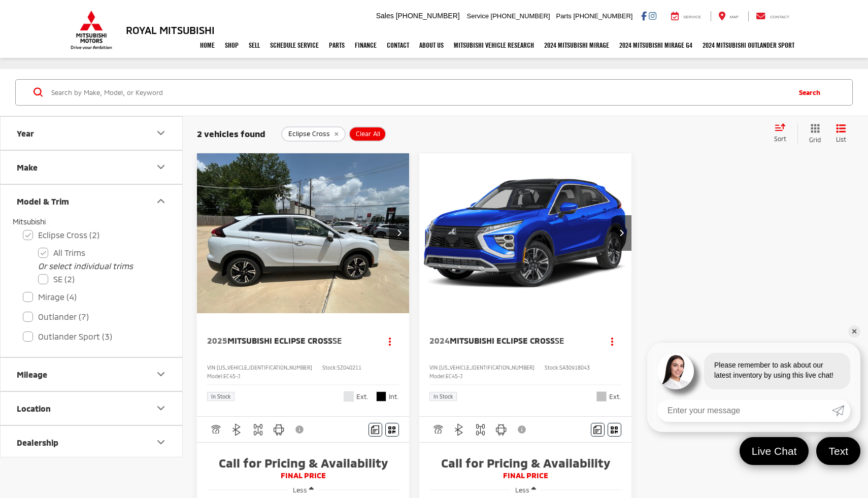 This screenshot has width=868, height=498. Describe the element at coordinates (25, 133) in the screenshot. I see `div: Year` at that location.